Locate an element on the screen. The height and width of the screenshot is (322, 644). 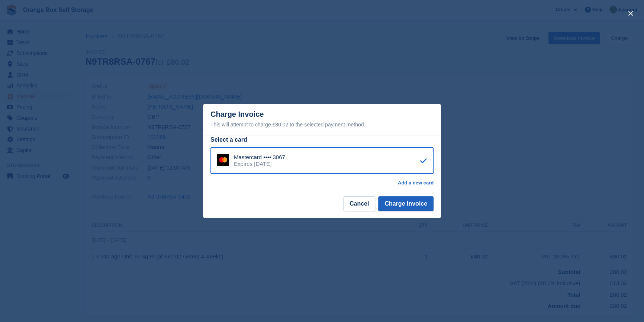
div: Mastercard •••• 3067 is located at coordinates (260, 157).